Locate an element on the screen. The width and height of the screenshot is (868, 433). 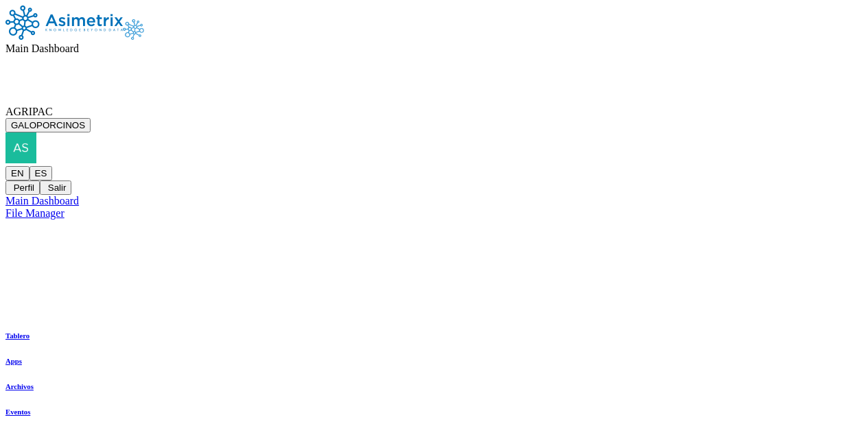
h6: Archivos is located at coordinates (20, 387).